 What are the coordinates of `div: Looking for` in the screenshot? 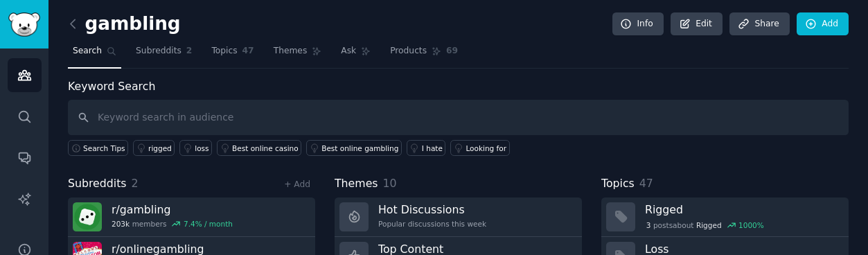 It's located at (485, 148).